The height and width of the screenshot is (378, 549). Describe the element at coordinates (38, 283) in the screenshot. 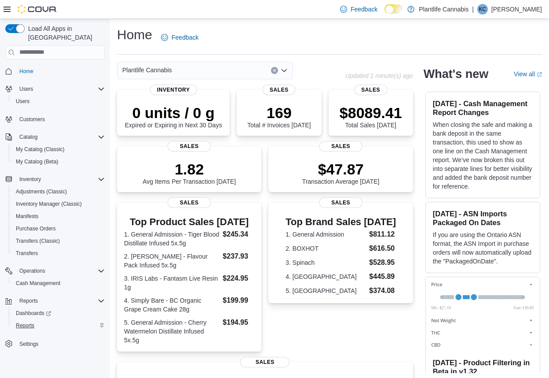

I see `a: Cash Management` at that location.